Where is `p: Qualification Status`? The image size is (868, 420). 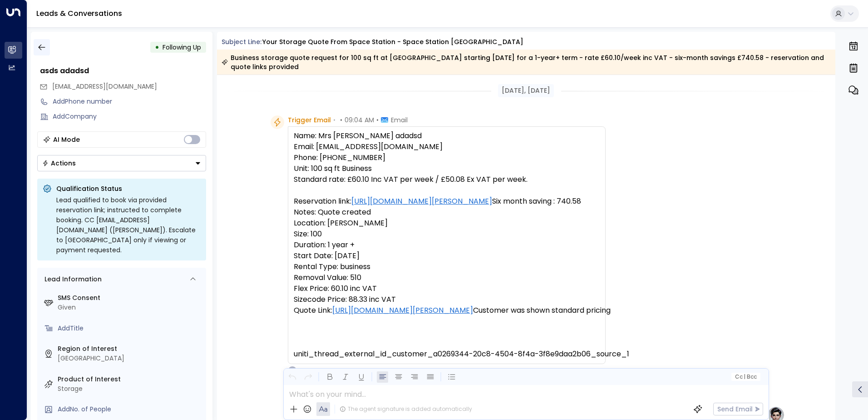
p: Qualification Status is located at coordinates (128, 188).